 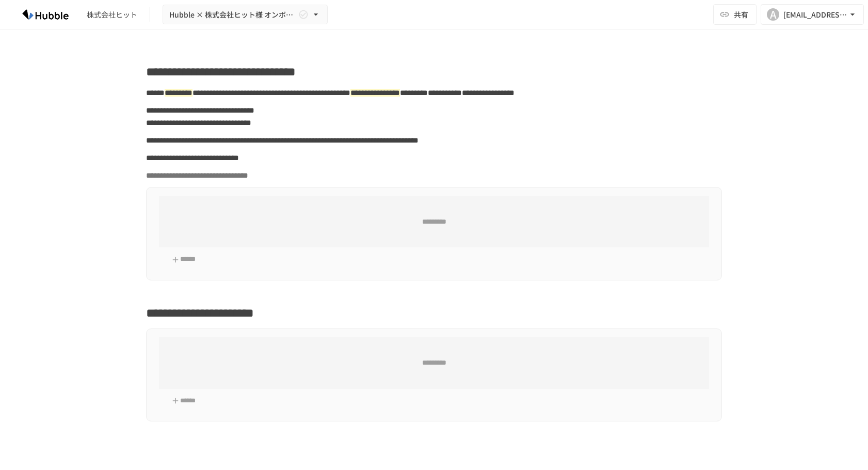 I want to click on button: Hubble × 株式会社ヒット様 オンボーディングプロジェクト, so click(x=245, y=14).